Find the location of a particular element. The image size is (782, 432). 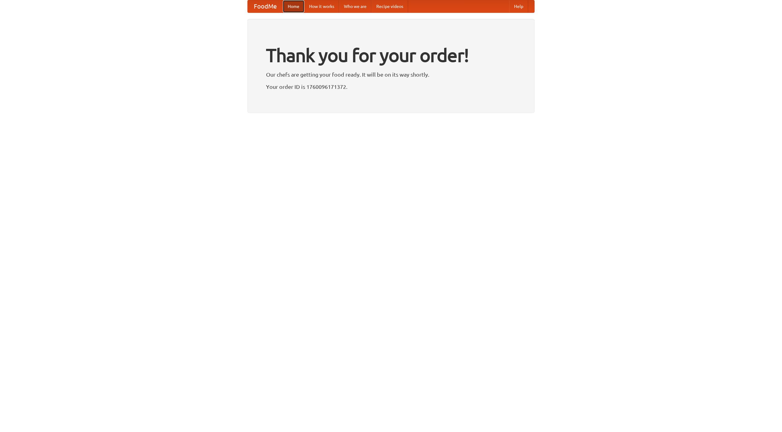

a: Who we are is located at coordinates (355, 6).